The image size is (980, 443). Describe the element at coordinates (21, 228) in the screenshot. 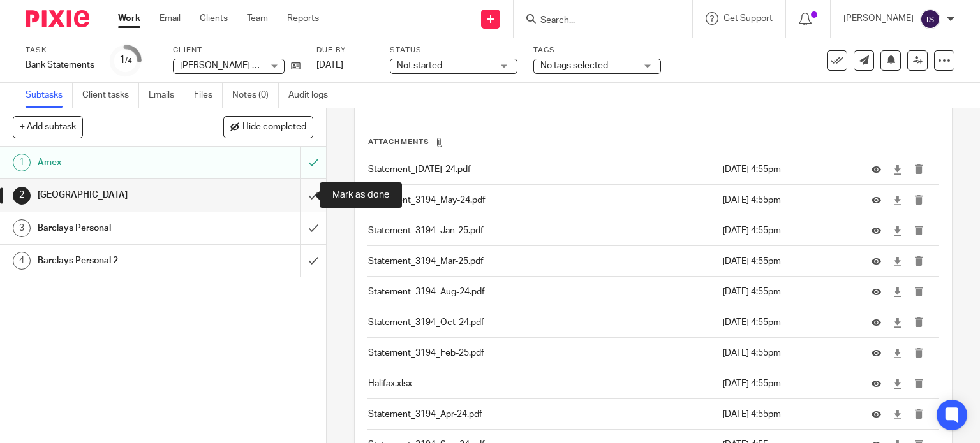

I see `div: 3` at that location.